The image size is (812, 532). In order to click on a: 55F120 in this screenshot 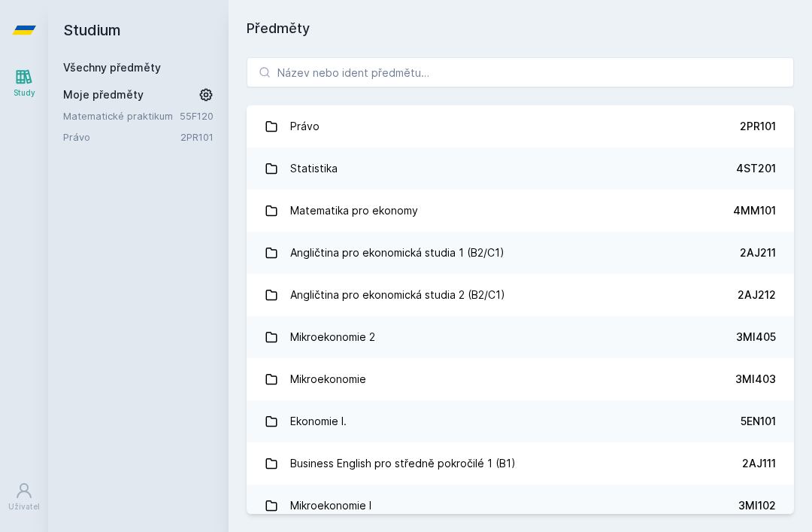, I will do `click(196, 116)`.